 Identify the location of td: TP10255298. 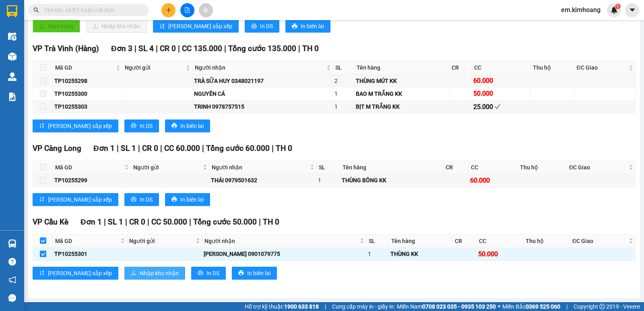
(88, 81).